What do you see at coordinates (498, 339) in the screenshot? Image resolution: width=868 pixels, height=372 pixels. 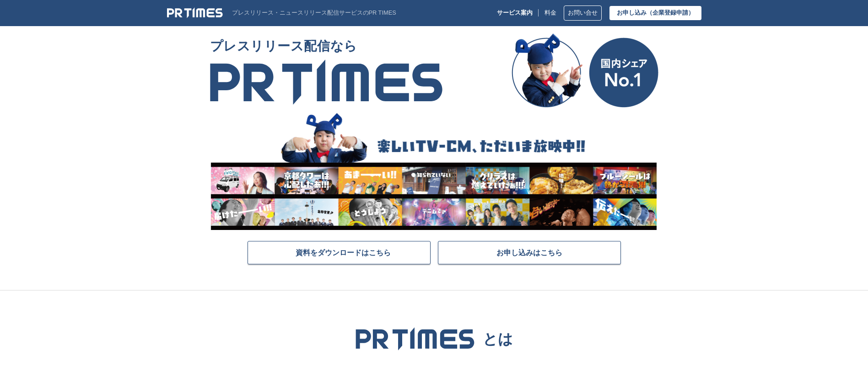 I see `p: とは` at bounding box center [498, 339].